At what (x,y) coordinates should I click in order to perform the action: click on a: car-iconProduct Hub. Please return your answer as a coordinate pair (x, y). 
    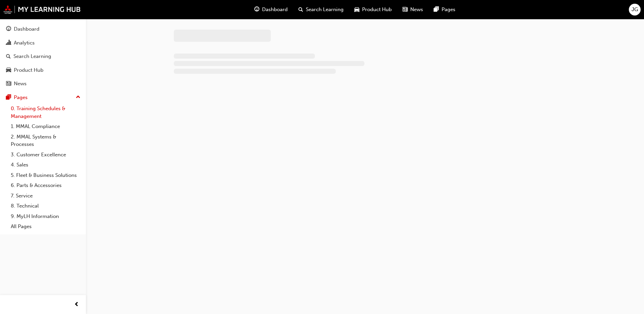
    Looking at the image, I should click on (373, 10).